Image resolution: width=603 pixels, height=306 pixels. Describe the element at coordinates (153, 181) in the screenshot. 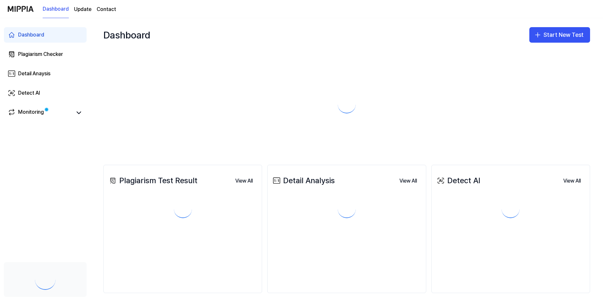

I see `div: Plagiarism Test Result` at that location.